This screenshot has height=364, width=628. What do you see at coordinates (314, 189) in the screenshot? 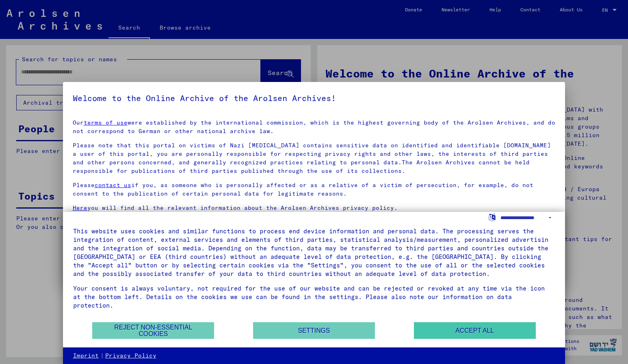
I see `p: Please if you, as someone who is personally affected or as a relative of a victim of persecution,...` at bounding box center [314, 189].